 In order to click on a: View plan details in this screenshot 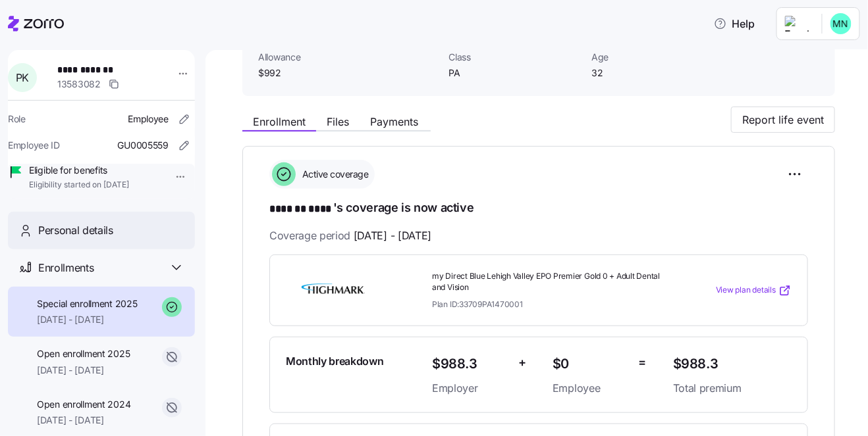, I will do `click(753, 291)`.